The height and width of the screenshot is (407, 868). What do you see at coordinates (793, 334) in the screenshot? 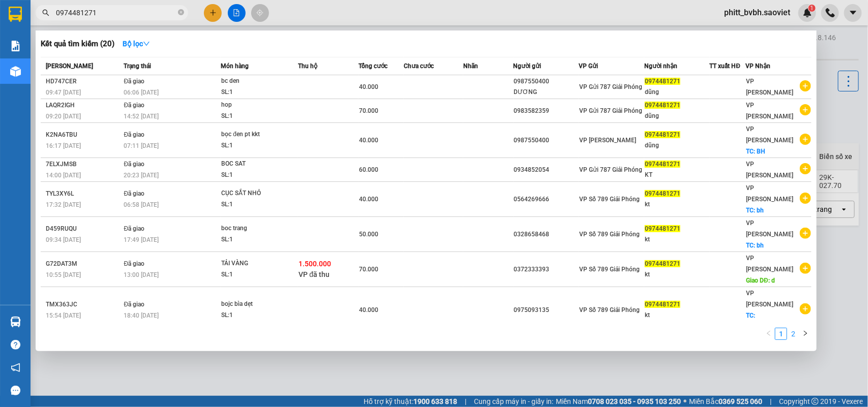
I see `li: 2` at bounding box center [793, 334].